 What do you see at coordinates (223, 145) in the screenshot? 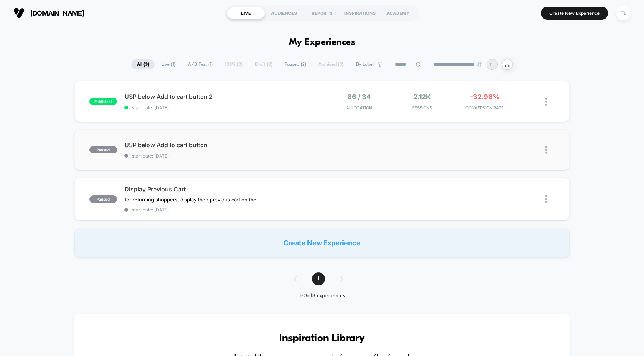
I see `span: USP below Add to cart button` at bounding box center [223, 145].